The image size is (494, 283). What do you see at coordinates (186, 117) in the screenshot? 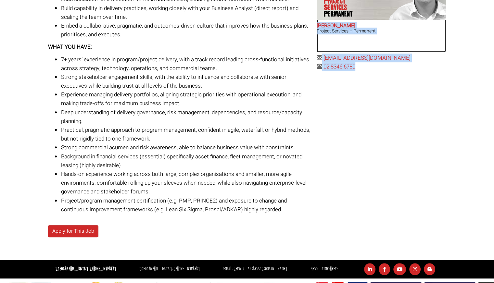
I see `li: Deep understanding of delivery governance, risk management, dependencies, and resource/capacity p...` at bounding box center [186, 117].